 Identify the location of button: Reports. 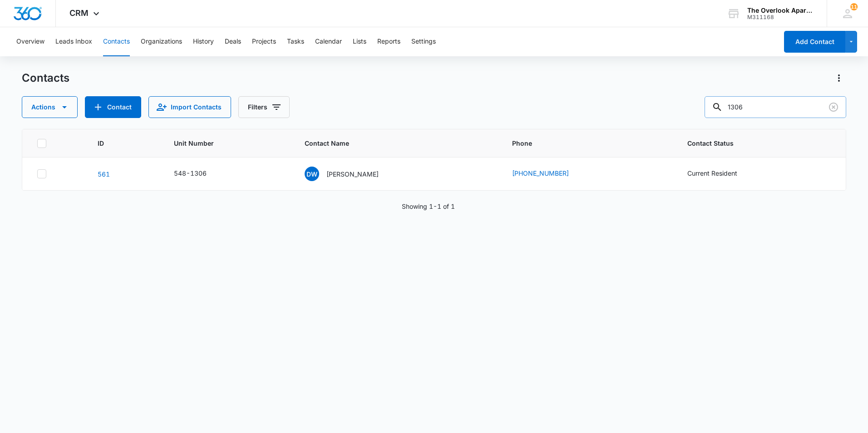
(388, 41).